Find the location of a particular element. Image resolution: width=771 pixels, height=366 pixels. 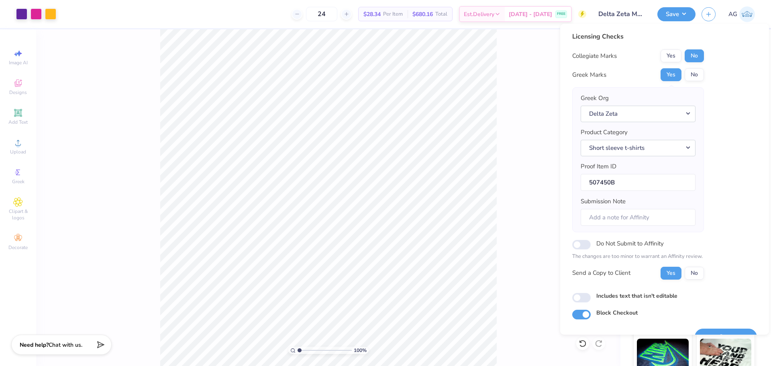

div: Greek Marks is located at coordinates (589, 75).